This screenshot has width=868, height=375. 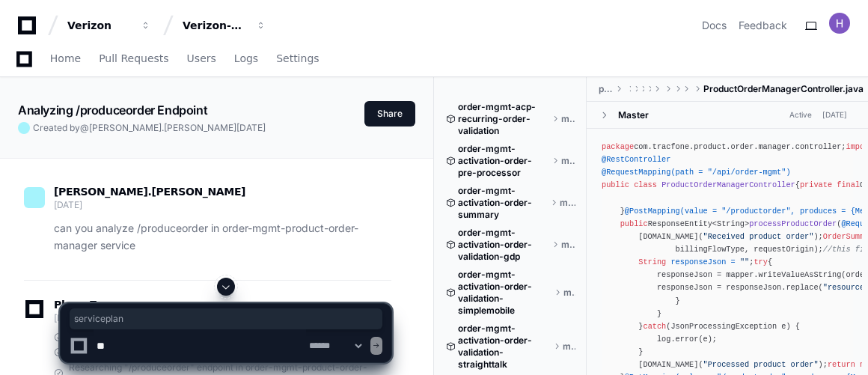 What do you see at coordinates (792, 224) in the screenshot?
I see `span: processProductOrder` at bounding box center [792, 224].